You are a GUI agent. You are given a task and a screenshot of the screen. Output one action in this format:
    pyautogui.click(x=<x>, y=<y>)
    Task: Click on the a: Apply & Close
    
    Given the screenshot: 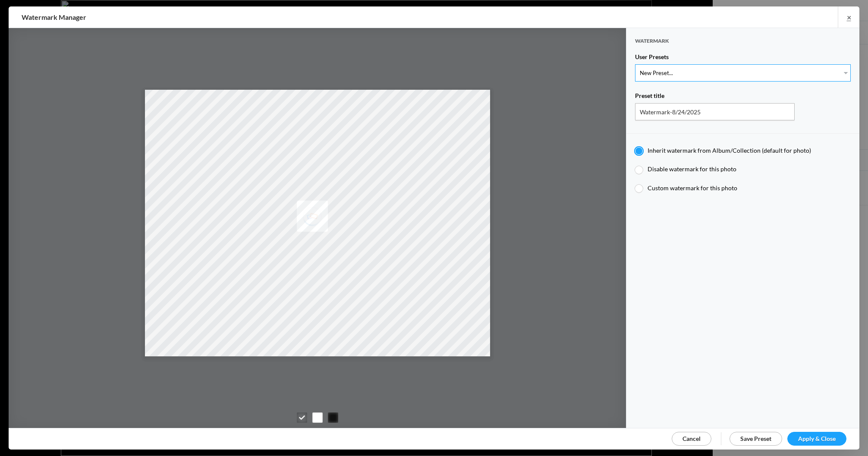 What is the action you would take?
    pyautogui.click(x=816, y=439)
    